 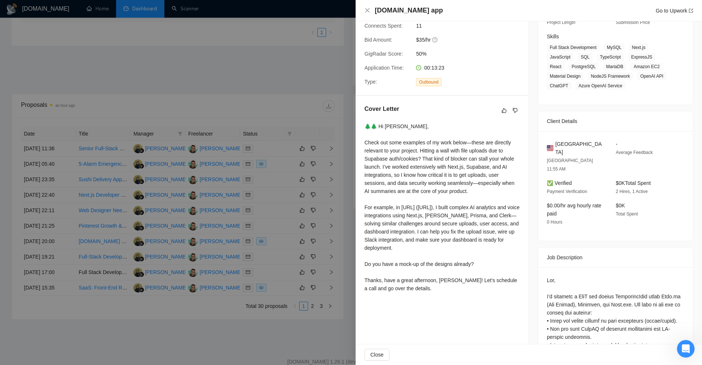 What do you see at coordinates (674, 11) in the screenshot?
I see `a: Go to Upworkexport` at bounding box center [674, 11].